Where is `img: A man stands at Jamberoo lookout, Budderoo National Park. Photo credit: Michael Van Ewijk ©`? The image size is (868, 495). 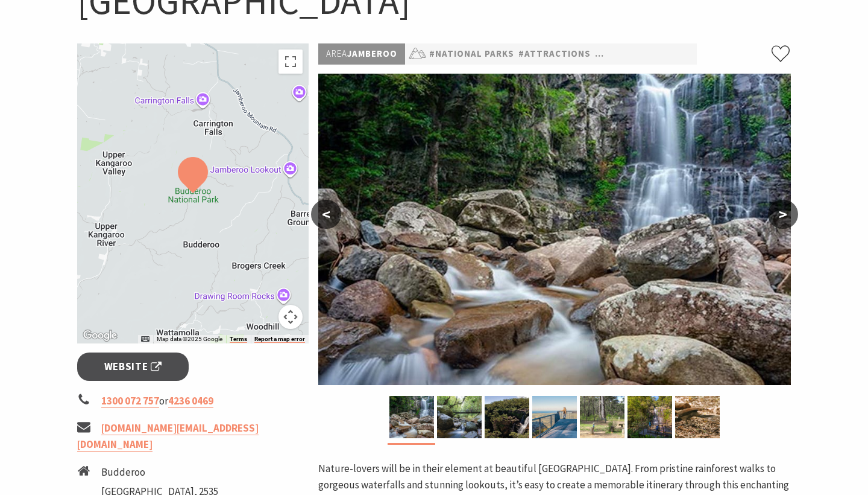
img: A man stands at Jamberoo lookout, Budderoo National Park. Photo credit: Michael Van Ewijk © is located at coordinates (555, 417).